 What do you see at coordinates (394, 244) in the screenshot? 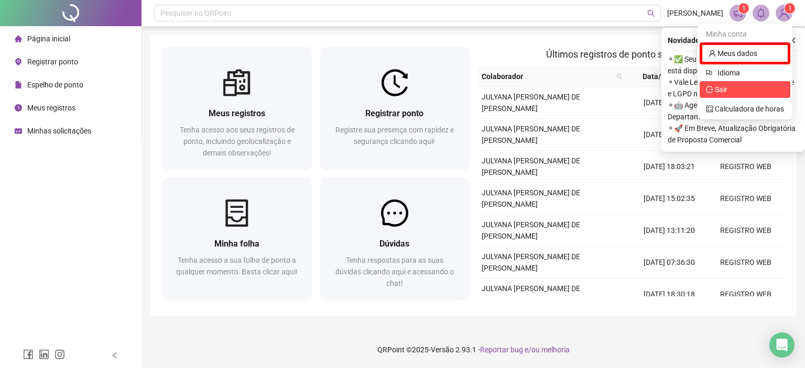
I see `span: Dúvidas` at bounding box center [394, 244].